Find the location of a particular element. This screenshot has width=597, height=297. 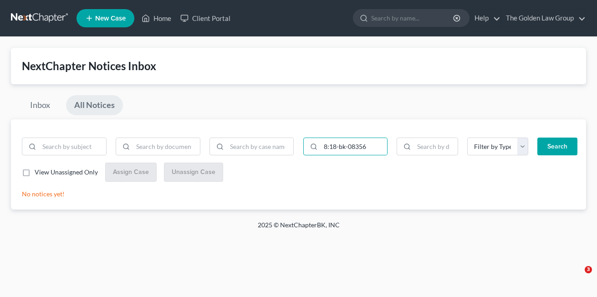

div: NextChapter Notices Inbox is located at coordinates (298, 66).